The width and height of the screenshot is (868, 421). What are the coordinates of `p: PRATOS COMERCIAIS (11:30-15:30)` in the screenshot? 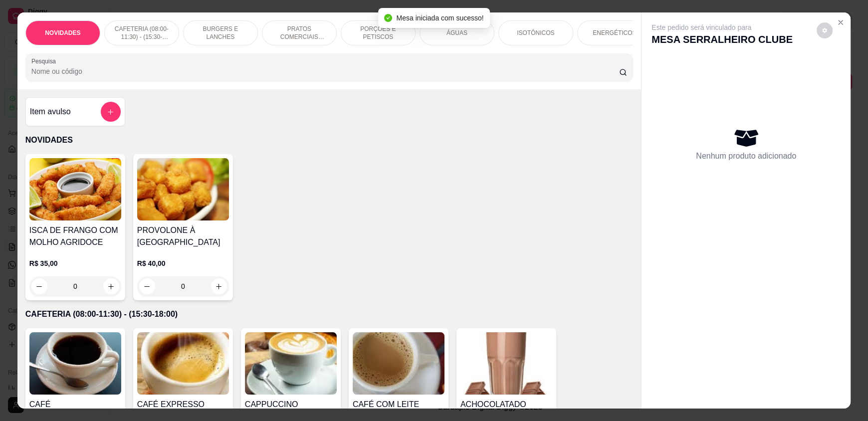 It's located at (299, 33).